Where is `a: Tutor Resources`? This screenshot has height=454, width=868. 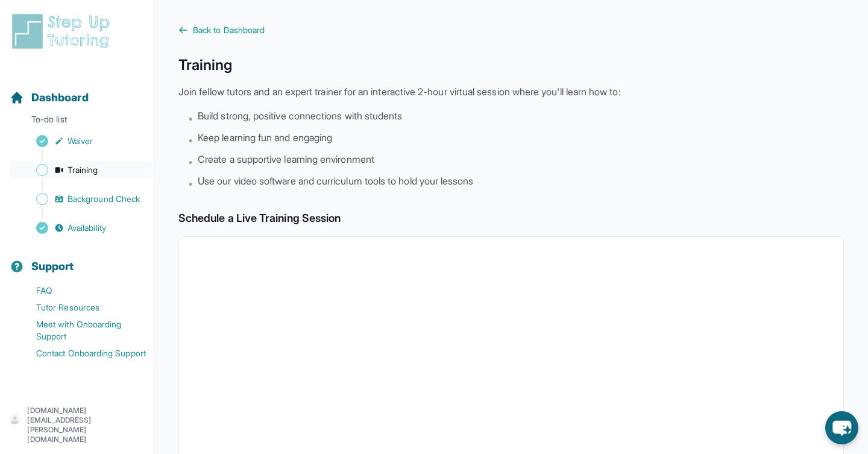 a: Tutor Resources is located at coordinates (81, 308).